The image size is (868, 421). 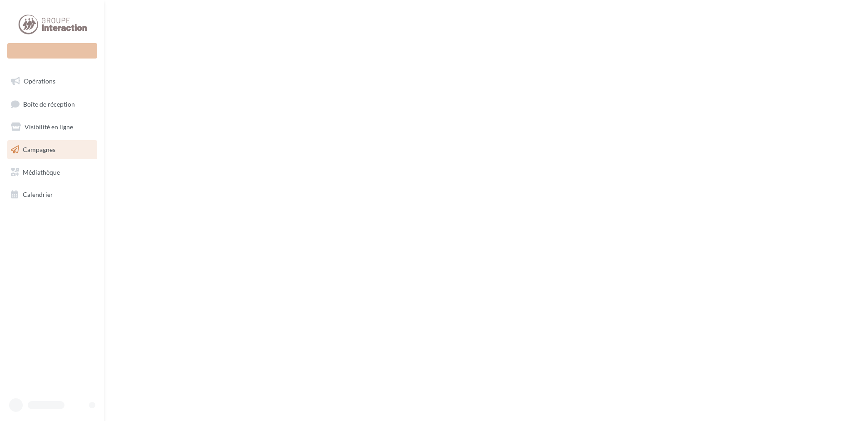 I want to click on a: Opérations, so click(x=52, y=81).